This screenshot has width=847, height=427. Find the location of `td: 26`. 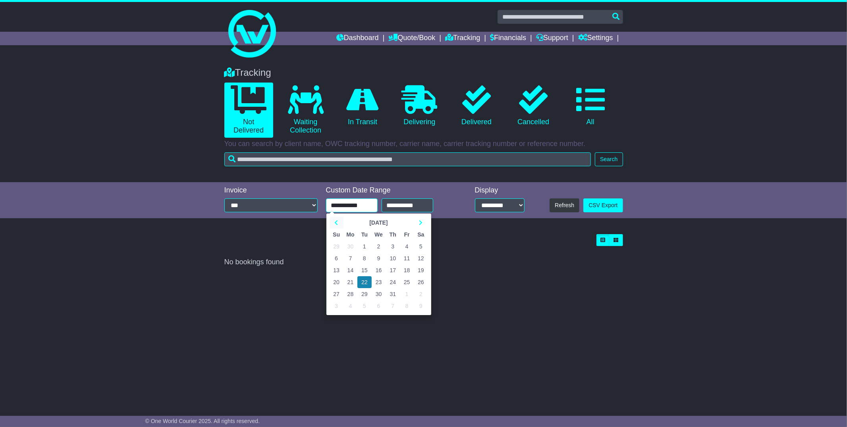

td: 26 is located at coordinates (420, 282).